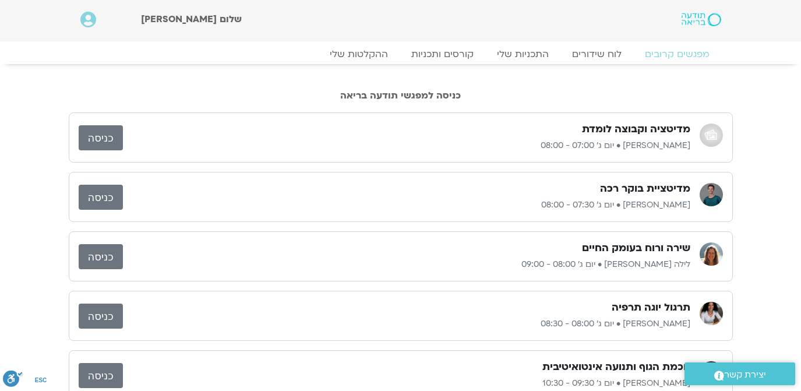 This screenshot has height=391, width=801. Describe the element at coordinates (711, 135) in the screenshot. I see `img: אודי שפריר` at that location.